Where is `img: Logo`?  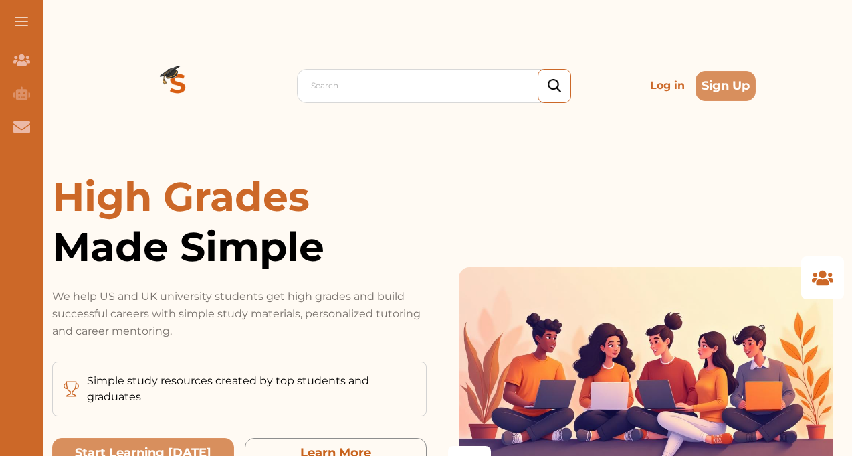 img: Logo is located at coordinates (178, 86).